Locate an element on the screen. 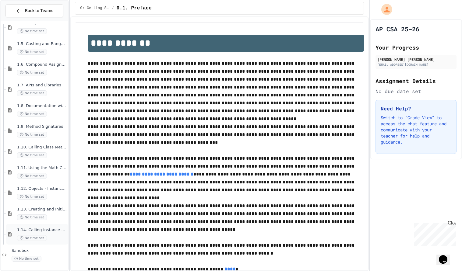  button: Back to Teams is located at coordinates (34, 11).